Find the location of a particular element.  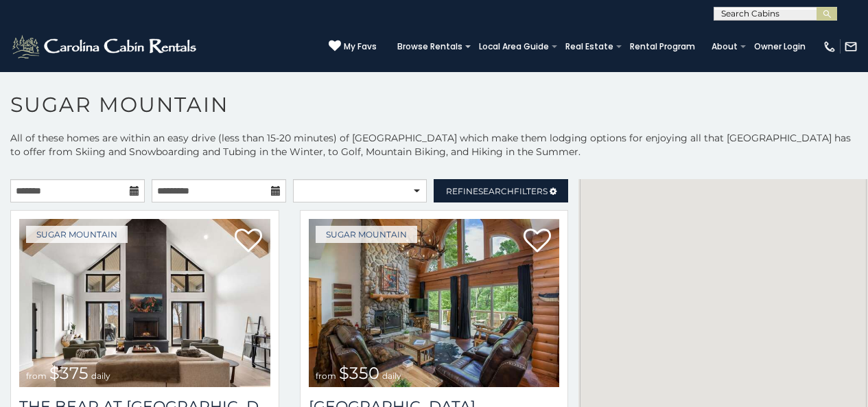

a: Grouse Moor Lodge from $350 daily is located at coordinates (434, 302).